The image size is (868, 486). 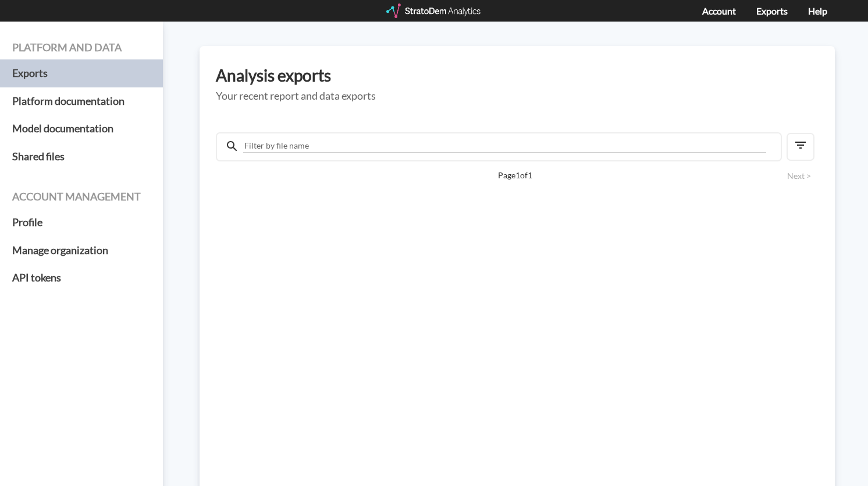 I want to click on a: Profile, so click(x=82, y=223).